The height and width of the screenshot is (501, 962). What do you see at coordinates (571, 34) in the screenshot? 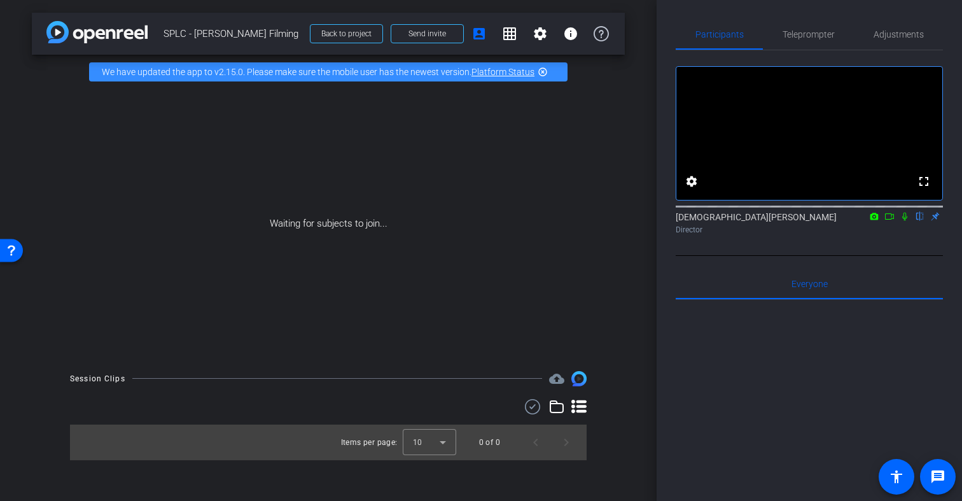
I see `mat-icon: info` at bounding box center [571, 34].